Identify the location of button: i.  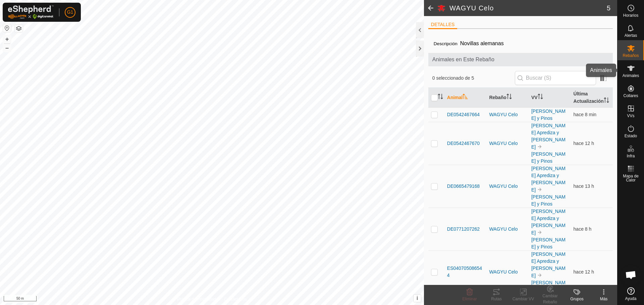
(418, 298).